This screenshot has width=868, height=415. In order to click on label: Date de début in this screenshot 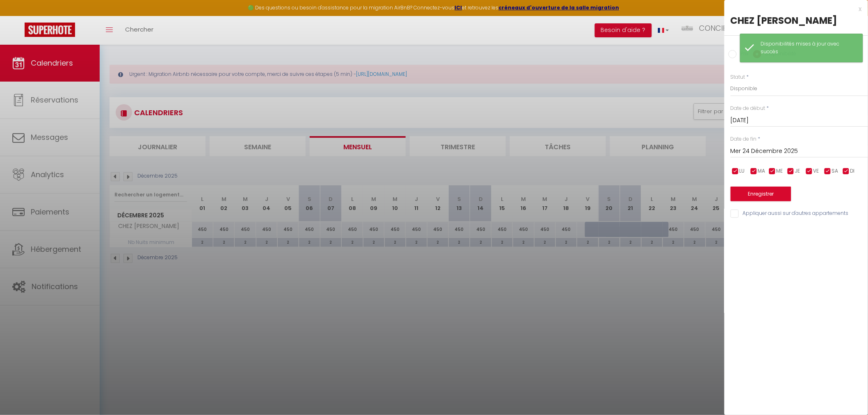, I will do `click(748, 109)`.